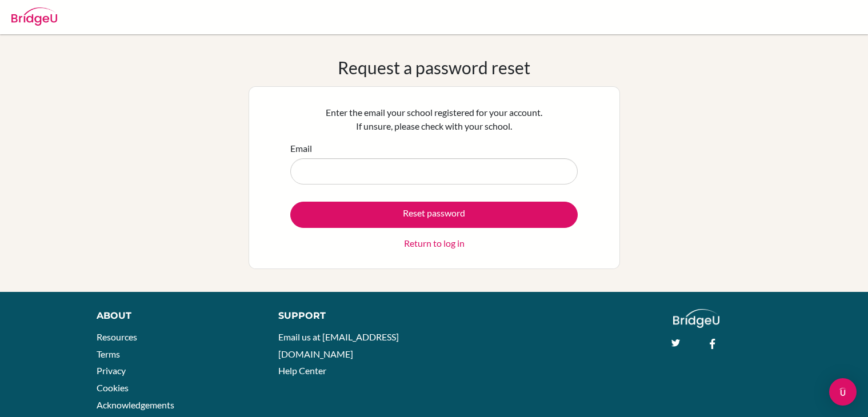  Describe the element at coordinates (843, 392) in the screenshot. I see `div: Open Intercom Messenger` at that location.